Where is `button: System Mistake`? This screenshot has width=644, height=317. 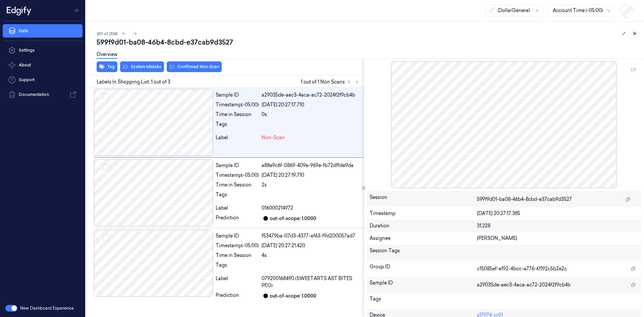
button: System Mistake is located at coordinates (142, 67).